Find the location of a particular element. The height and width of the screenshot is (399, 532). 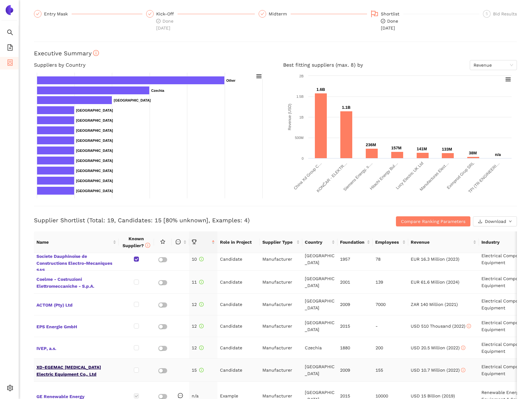

span: USD 510 Thousand (2022) is located at coordinates (441, 326).